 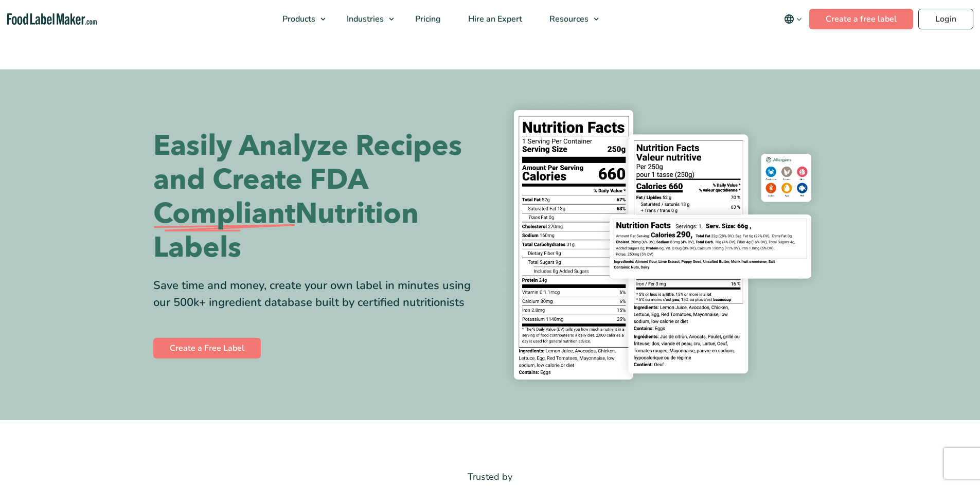 What do you see at coordinates (298, 19) in the screenshot?
I see `span: Products` at bounding box center [298, 19].